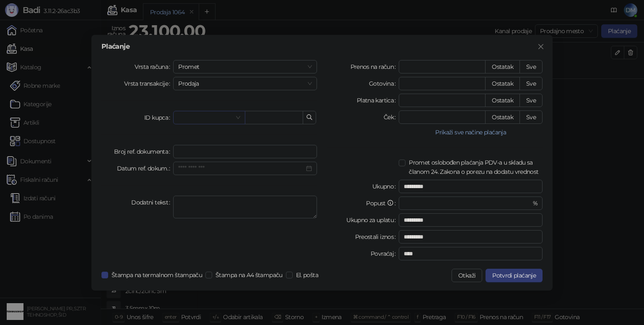 This screenshot has width=644, height=325. What do you see at coordinates (382, 203) in the screenshot?
I see `label: Popust` at bounding box center [382, 203].